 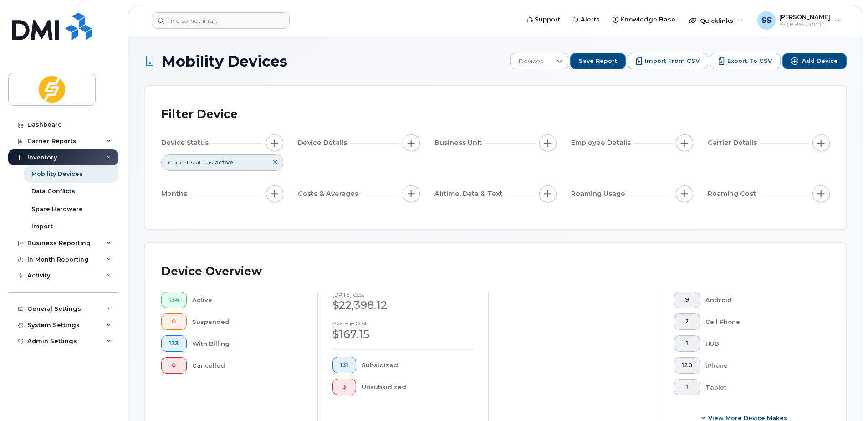 I want to click on div: iPhone, so click(x=760, y=365).